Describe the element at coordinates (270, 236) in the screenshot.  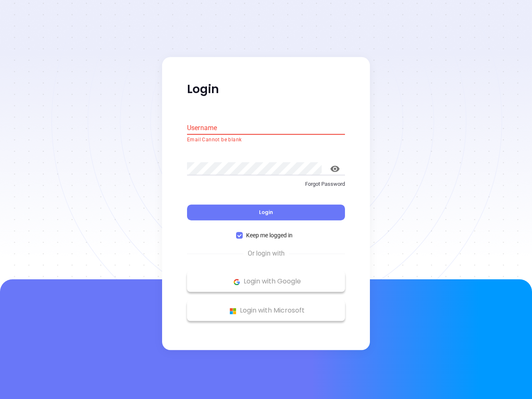
I see `span: Keep me logged in` at that location.